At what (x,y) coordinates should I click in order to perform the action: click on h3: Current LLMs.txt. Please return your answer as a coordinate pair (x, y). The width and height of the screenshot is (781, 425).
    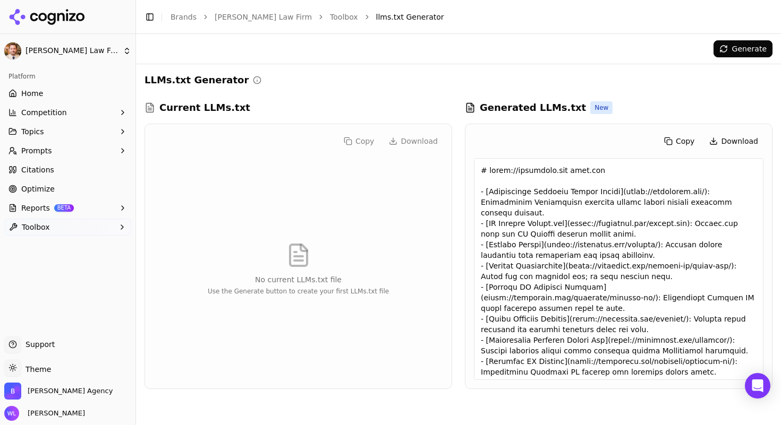
    Looking at the image, I should click on (204, 108).